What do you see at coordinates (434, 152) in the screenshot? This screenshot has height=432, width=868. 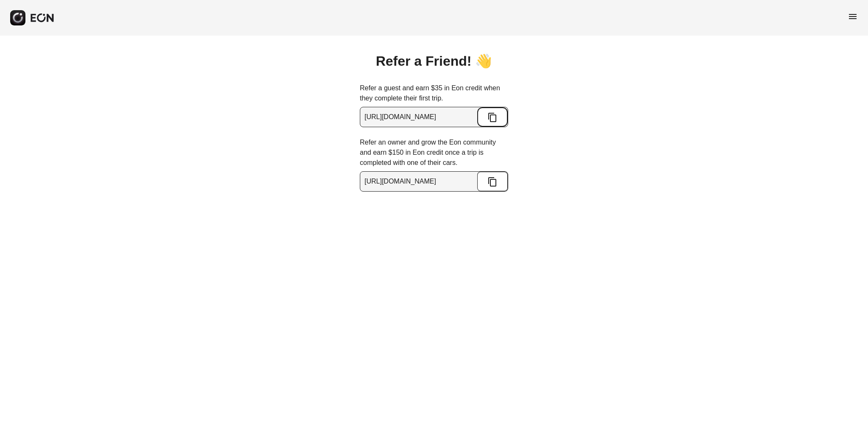 I see `p: Refer an owner and grow the Eon community and earn $150 in Eon credit once a trip is completed wi...` at bounding box center [434, 152].